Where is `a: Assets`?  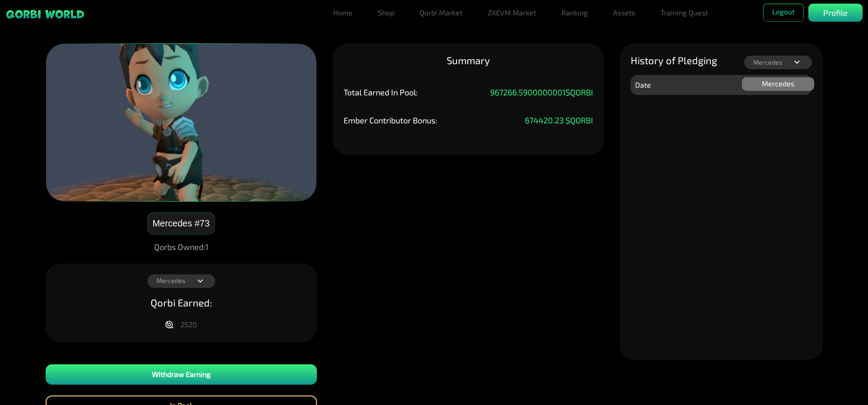 a: Assets is located at coordinates (624, 13).